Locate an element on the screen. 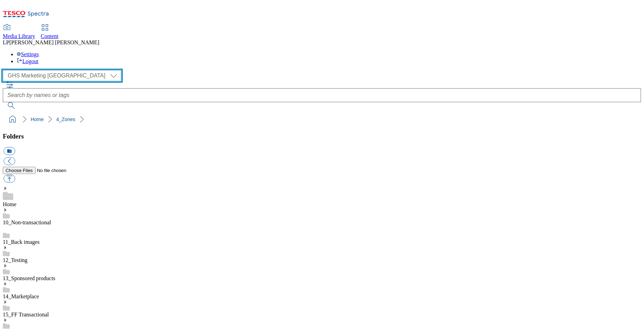 The height and width of the screenshot is (329, 644). a: 14_Marketplace is located at coordinates (21, 296).